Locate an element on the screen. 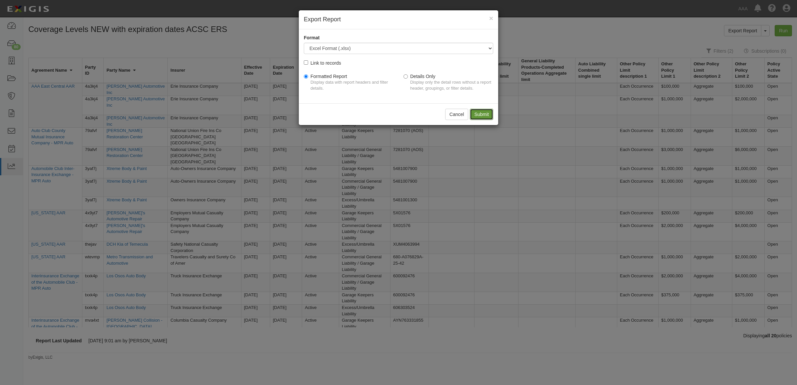 The width and height of the screenshot is (797, 385). button: Close is located at coordinates (491, 18).